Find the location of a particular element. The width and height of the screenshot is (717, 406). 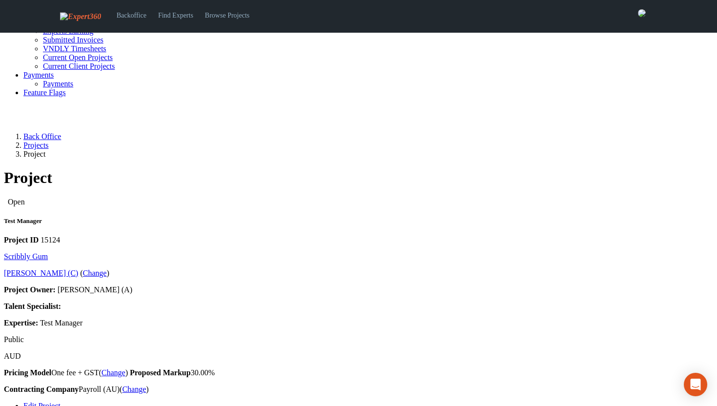

a: Projects is located at coordinates (36, 145).